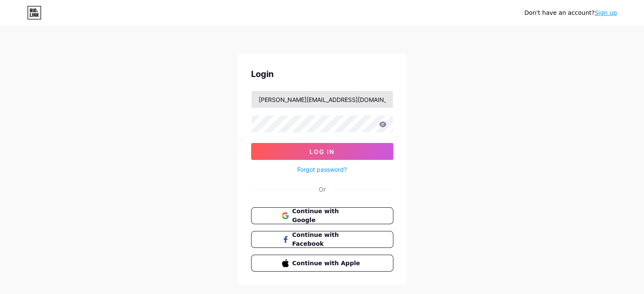  What do you see at coordinates (322, 263) in the screenshot?
I see `a: Continue with Apple` at bounding box center [322, 263].